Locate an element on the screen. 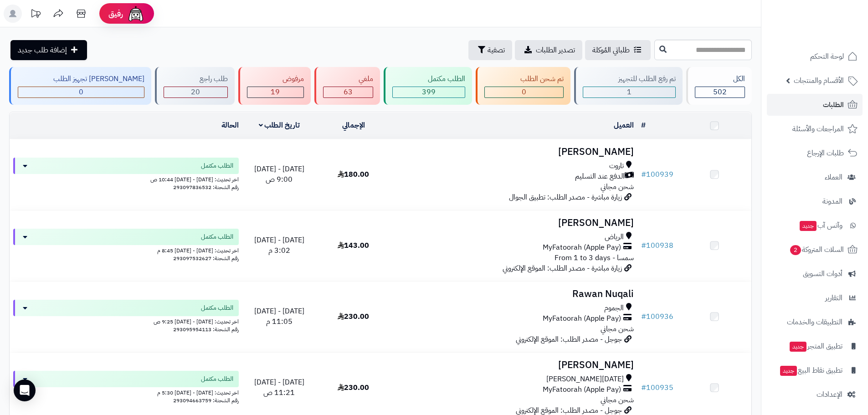 The width and height of the screenshot is (868, 415). span: الأقسام والمنتجات is located at coordinates (819, 80).